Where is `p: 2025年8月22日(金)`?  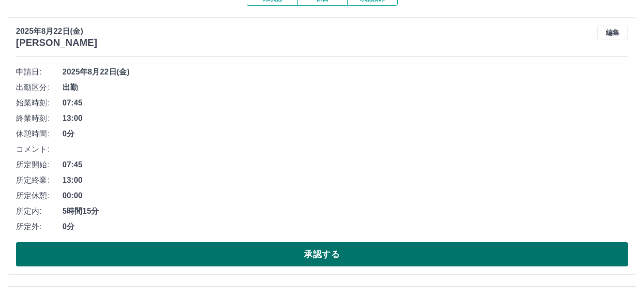 p: 2025年8月22日(金) is located at coordinates (57, 31).